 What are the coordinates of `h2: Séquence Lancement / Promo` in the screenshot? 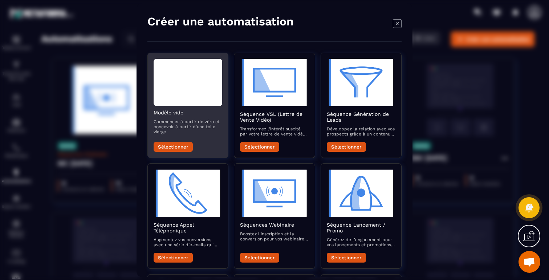 It's located at (361, 228).